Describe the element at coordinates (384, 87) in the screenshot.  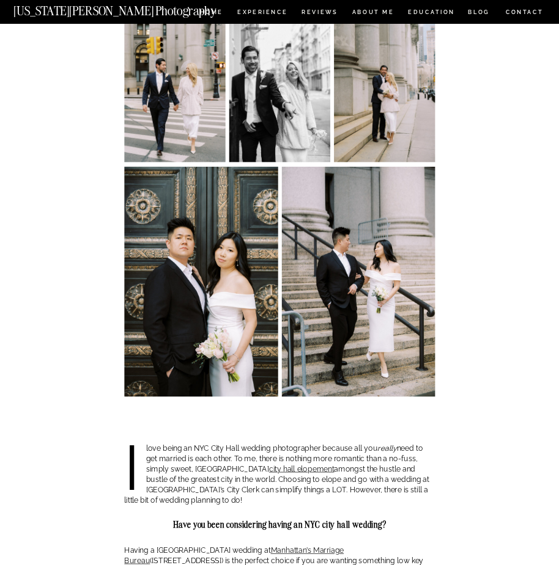
I see `img: Bride and groom in front of the subway station in downtown Manhattan following their NYC City Hal...` at that location.